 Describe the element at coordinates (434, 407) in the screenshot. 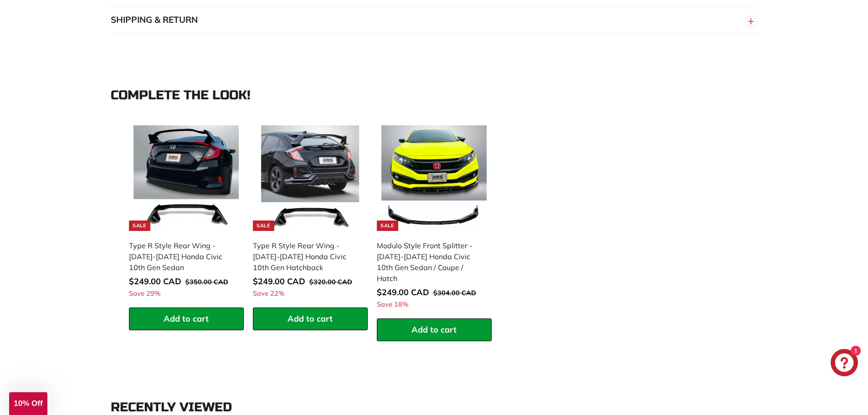

I see `div: Recently viewed` at that location.